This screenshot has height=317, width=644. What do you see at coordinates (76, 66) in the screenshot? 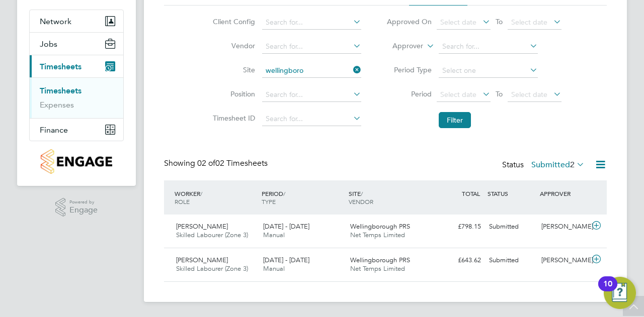
I see `button: Timesheets` at bounding box center [76, 66].